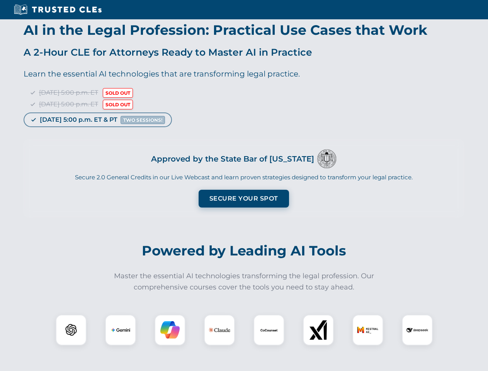 The image size is (488, 371). Describe the element at coordinates (58, 10) in the screenshot. I see `img: Trusted CLEs` at that location.